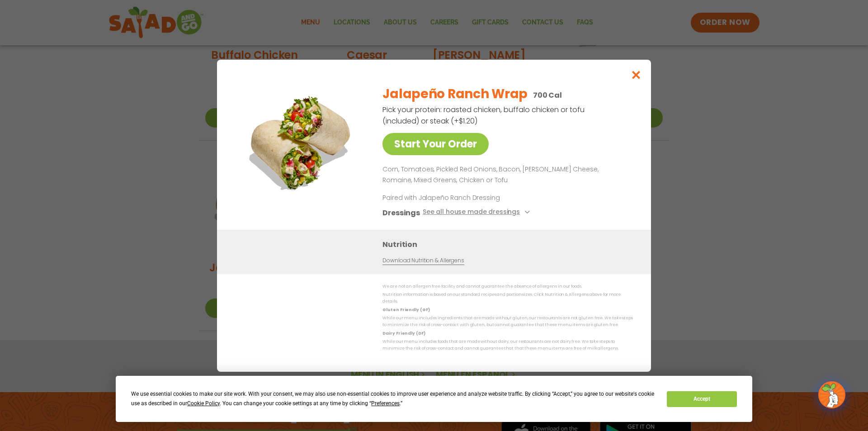 Image resolution: width=868 pixels, height=431 pixels. Describe the element at coordinates (404, 332) in the screenshot. I see `strong: Dairy Friendly (DF)` at that location.